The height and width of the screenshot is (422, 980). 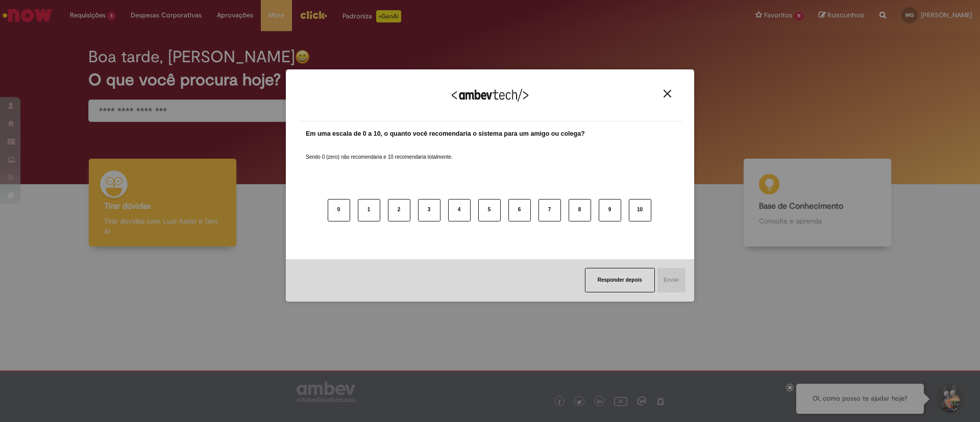 I want to click on button: 5, so click(x=490, y=211).